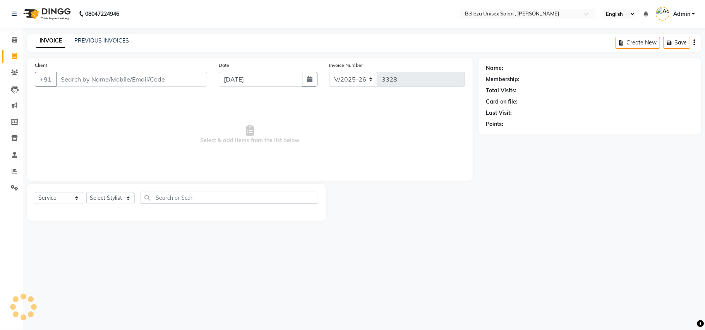 Image resolution: width=705 pixels, height=330 pixels. I want to click on b: 08047224946, so click(102, 14).